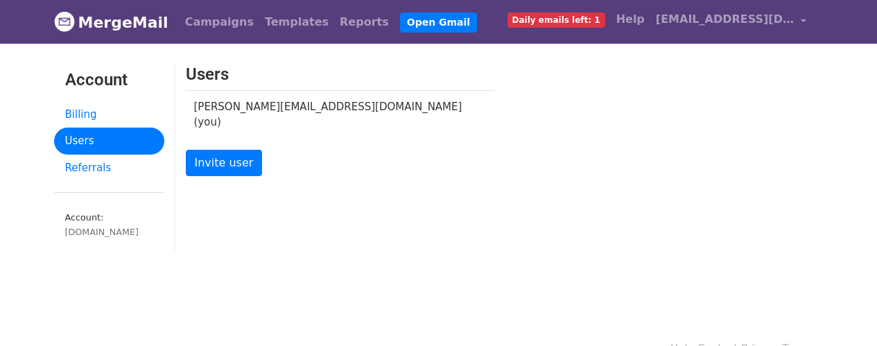 This screenshot has height=346, width=877. Describe the element at coordinates (438, 22) in the screenshot. I see `a: Open Gmail` at that location.